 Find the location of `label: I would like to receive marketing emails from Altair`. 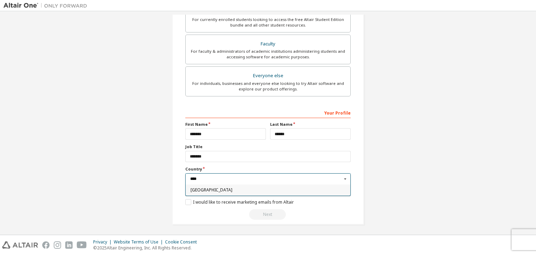

label: I would like to receive marketing emails from Altair is located at coordinates (240, 202).